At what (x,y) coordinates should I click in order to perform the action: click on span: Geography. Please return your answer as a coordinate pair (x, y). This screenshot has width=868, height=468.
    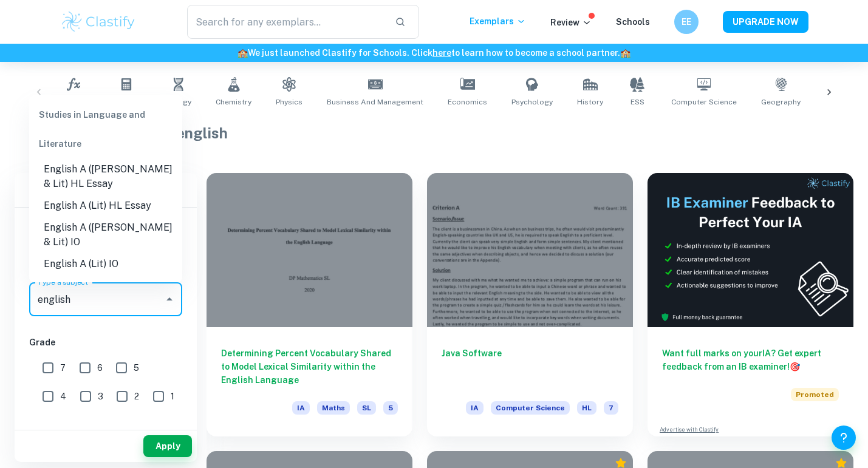
    Looking at the image, I should click on (780, 102).